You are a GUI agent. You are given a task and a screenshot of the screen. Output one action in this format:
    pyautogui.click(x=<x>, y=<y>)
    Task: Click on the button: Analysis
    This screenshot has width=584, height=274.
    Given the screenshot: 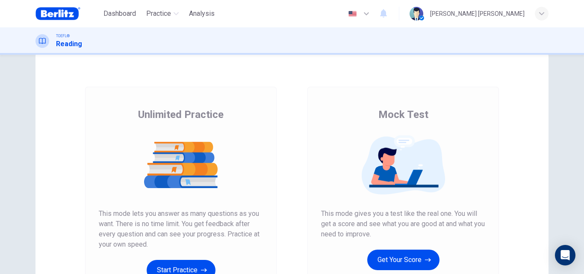 What is the action you would take?
    pyautogui.click(x=202, y=14)
    